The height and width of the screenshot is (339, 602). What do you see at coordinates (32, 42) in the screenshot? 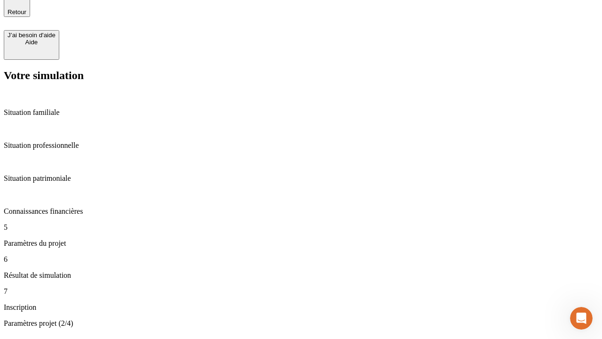
I see `div: Aide` at bounding box center [32, 42].